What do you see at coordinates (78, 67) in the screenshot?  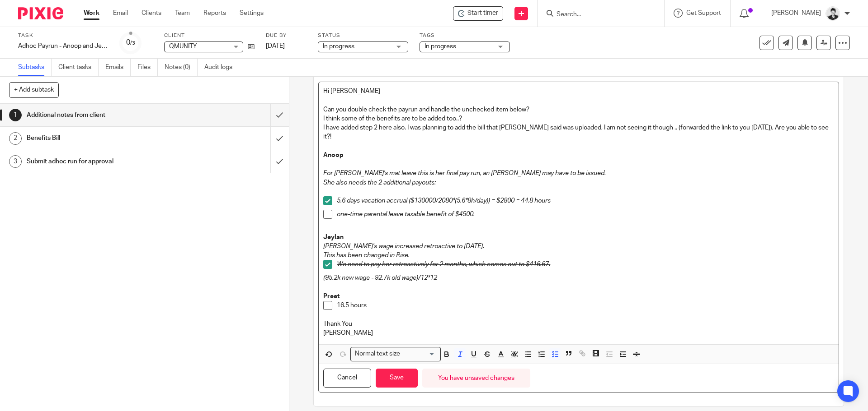 I see `a: Client tasks` at bounding box center [78, 67].